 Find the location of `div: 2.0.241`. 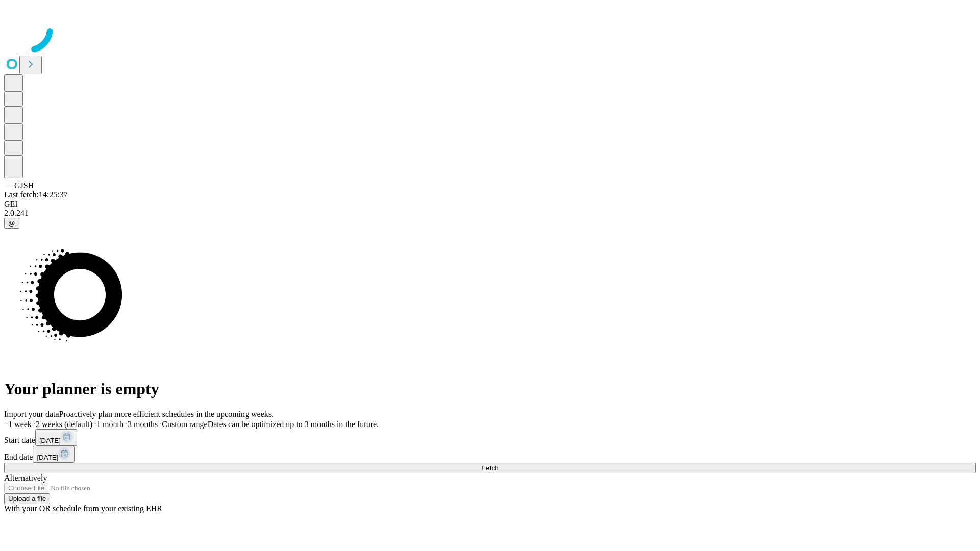

div: 2.0.241 is located at coordinates (490, 213).